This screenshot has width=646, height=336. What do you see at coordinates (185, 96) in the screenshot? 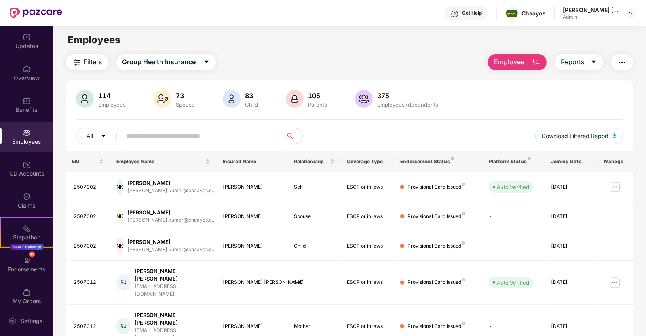
I see `div: 73` at bounding box center [185, 96].